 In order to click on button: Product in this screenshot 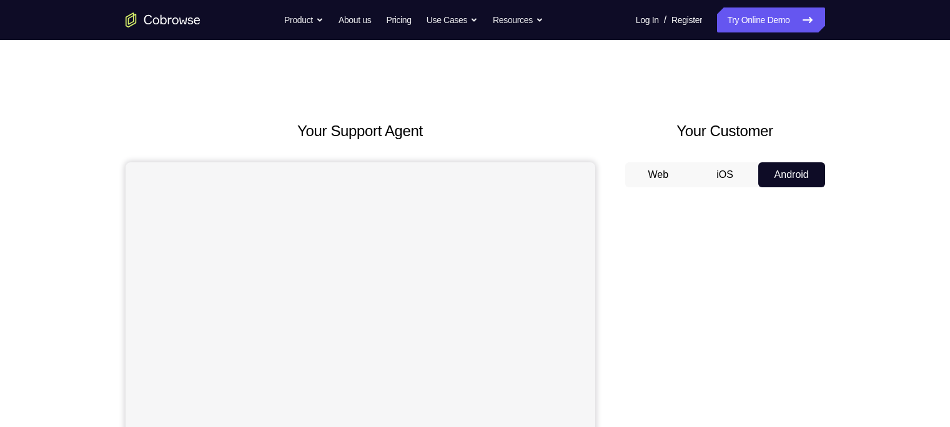, I will do `click(304, 20)`.